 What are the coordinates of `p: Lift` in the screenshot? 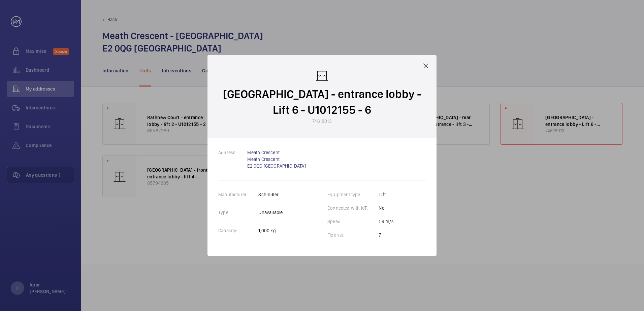 It's located at (386, 194).